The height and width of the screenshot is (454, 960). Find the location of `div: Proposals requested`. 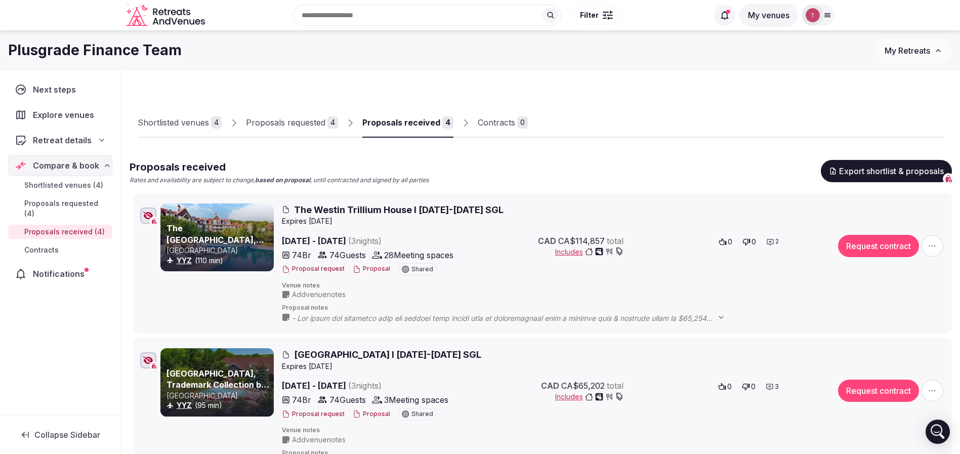

div: Proposals requested is located at coordinates (285, 122).